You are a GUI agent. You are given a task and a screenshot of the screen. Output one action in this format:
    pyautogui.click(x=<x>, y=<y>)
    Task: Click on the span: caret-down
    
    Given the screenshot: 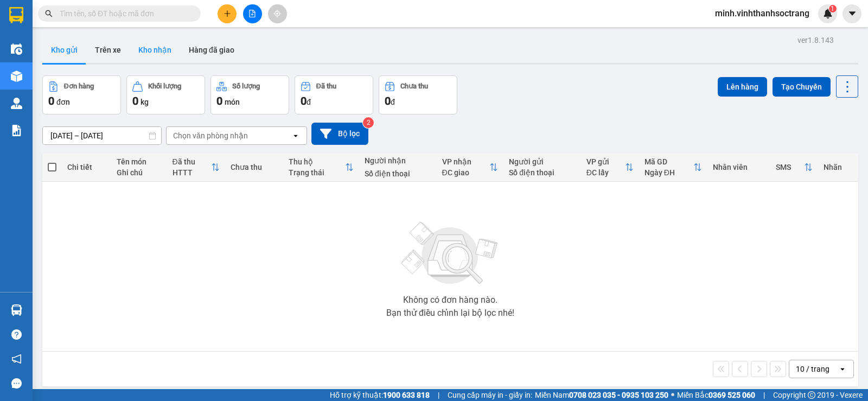 What is the action you would take?
    pyautogui.click(x=852, y=14)
    